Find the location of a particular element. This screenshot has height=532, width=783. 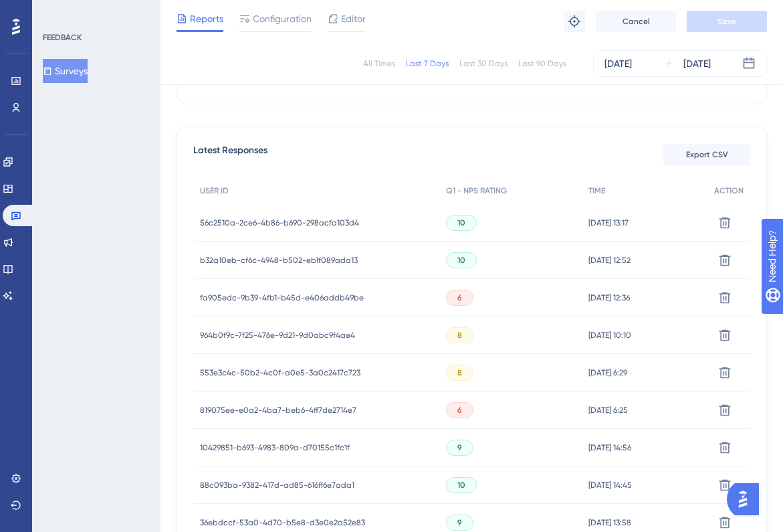

span: TIME is located at coordinates (596, 191).